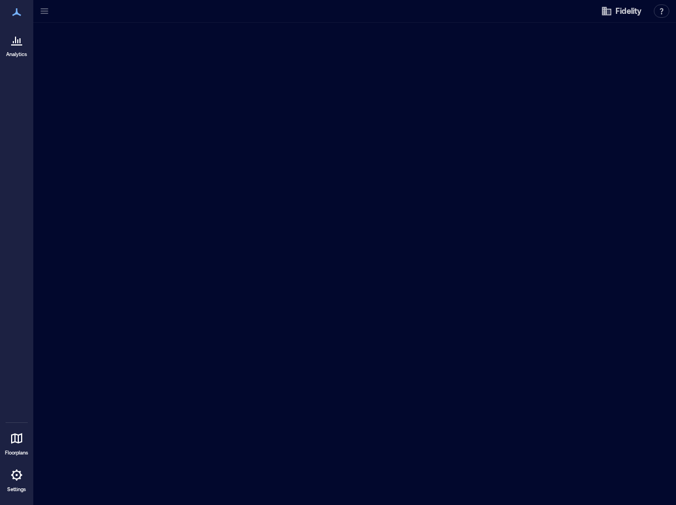  What do you see at coordinates (17, 479) in the screenshot?
I see `a: Settings` at bounding box center [17, 479].